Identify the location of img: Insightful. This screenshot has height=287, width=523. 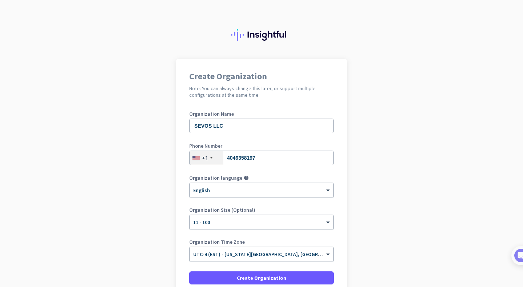
(262, 35).